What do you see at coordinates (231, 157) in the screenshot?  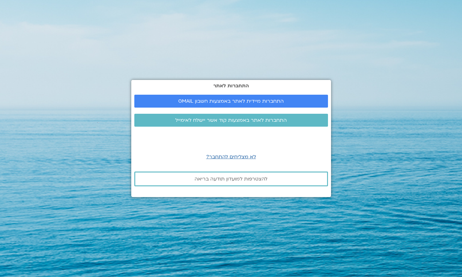 I see `a: לא מצליחים להתחבר?` at bounding box center [231, 157].